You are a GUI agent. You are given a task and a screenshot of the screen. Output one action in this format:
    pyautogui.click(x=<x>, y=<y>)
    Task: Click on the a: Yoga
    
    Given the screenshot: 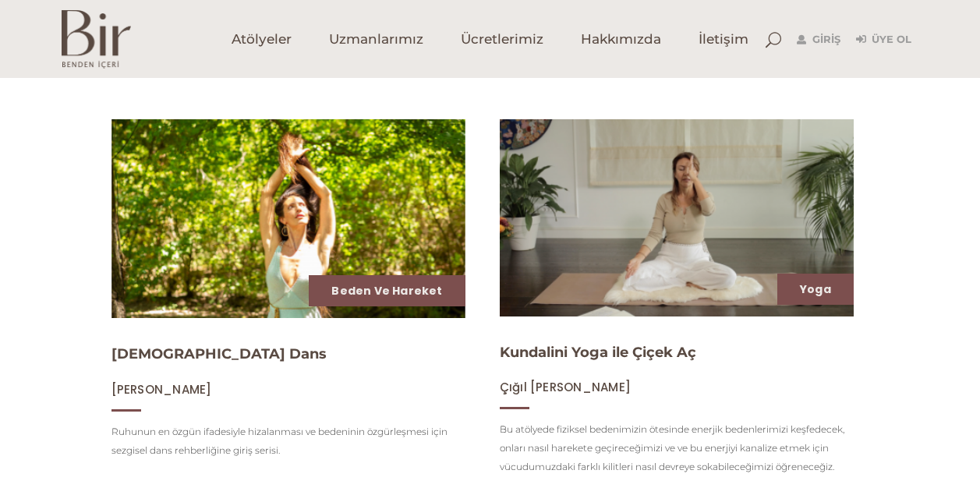 What is the action you would take?
    pyautogui.click(x=816, y=289)
    